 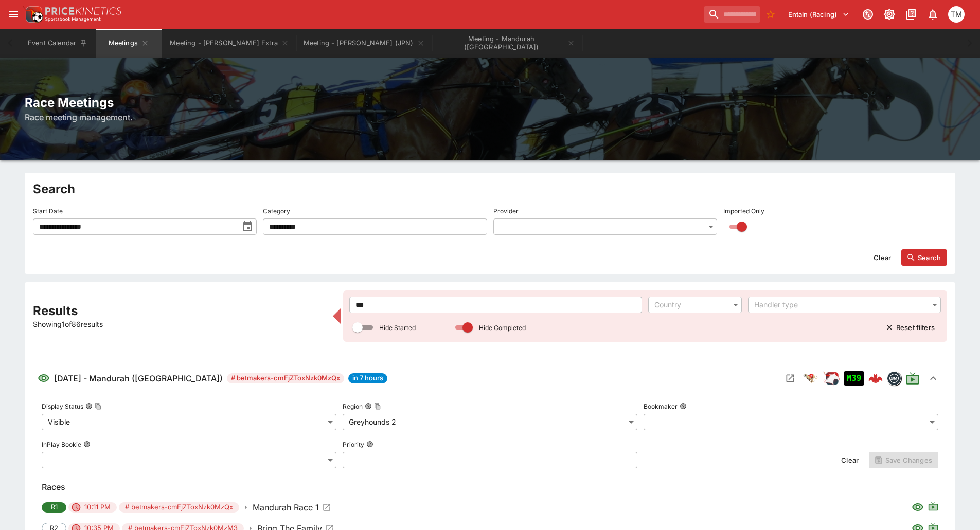 What do you see at coordinates (956, 14) in the screenshot?
I see `div: Tristan Matheson` at bounding box center [956, 14].